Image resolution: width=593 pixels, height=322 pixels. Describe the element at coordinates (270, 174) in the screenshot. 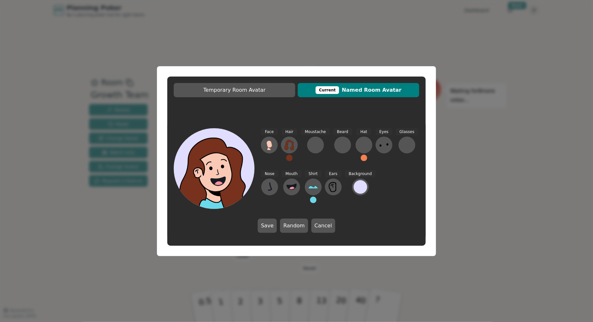

I see `span: Nose` at that location.